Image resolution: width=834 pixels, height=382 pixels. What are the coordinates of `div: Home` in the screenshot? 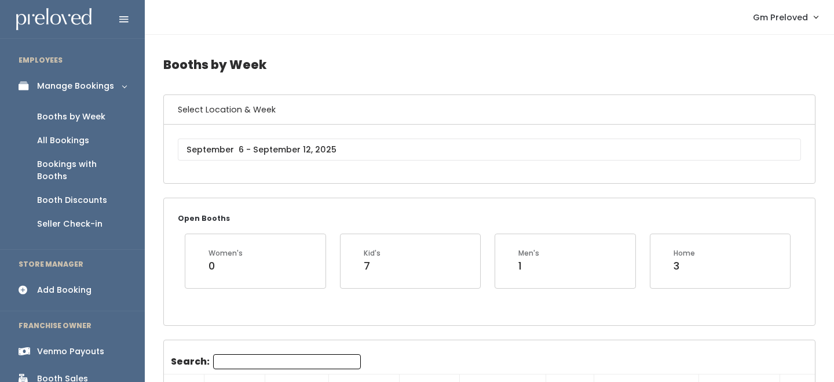 It's located at (684, 253).